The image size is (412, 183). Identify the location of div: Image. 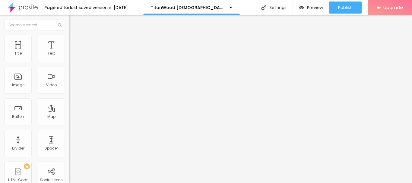
(18, 85).